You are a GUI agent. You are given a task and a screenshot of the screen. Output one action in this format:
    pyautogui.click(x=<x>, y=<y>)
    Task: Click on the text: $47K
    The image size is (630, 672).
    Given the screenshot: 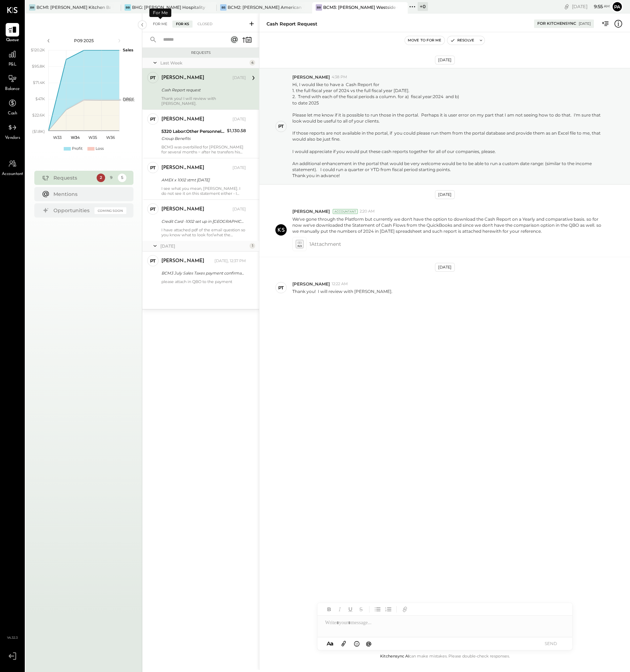 What is the action you would take?
    pyautogui.click(x=40, y=99)
    